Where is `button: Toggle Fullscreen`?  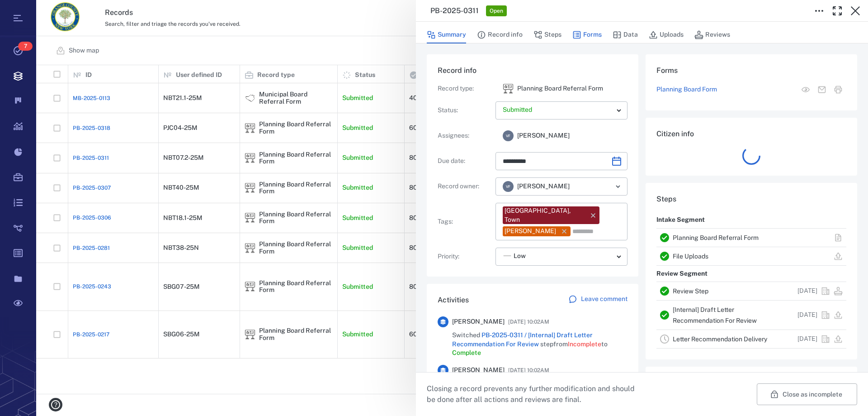
button: Toggle Fullscreen is located at coordinates (837, 11).